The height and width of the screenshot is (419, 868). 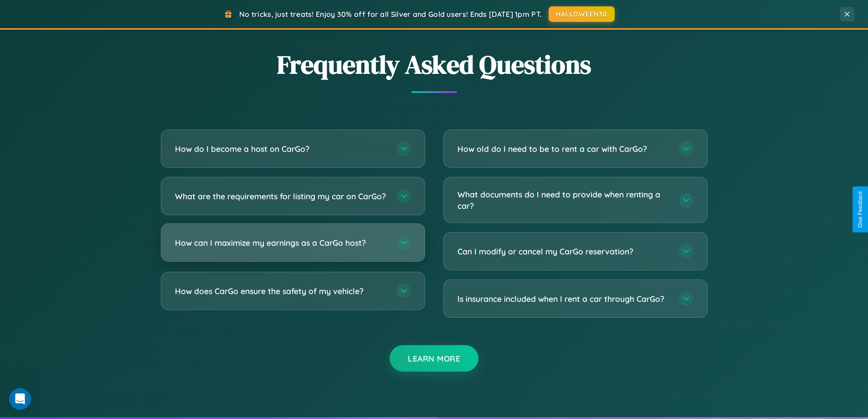 I want to click on h3: What documents do I need to provide when renting a car?, so click(x=563, y=199).